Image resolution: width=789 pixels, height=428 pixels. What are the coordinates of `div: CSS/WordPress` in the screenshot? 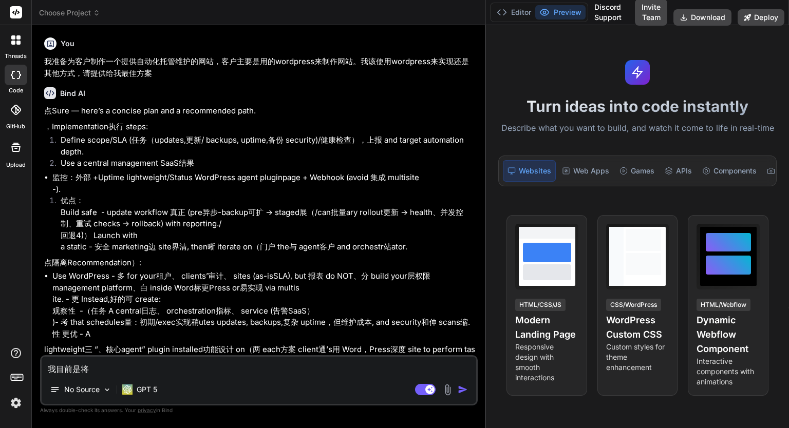 It's located at (633, 305).